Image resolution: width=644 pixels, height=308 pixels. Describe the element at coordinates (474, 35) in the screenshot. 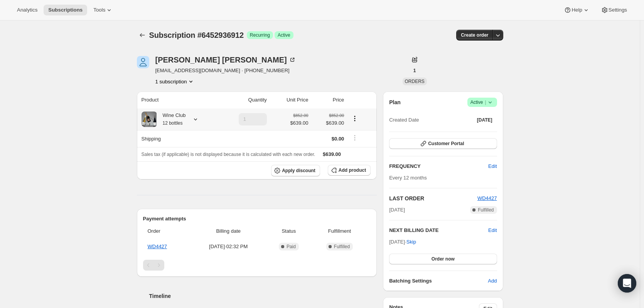

I see `span: Create order` at that location.